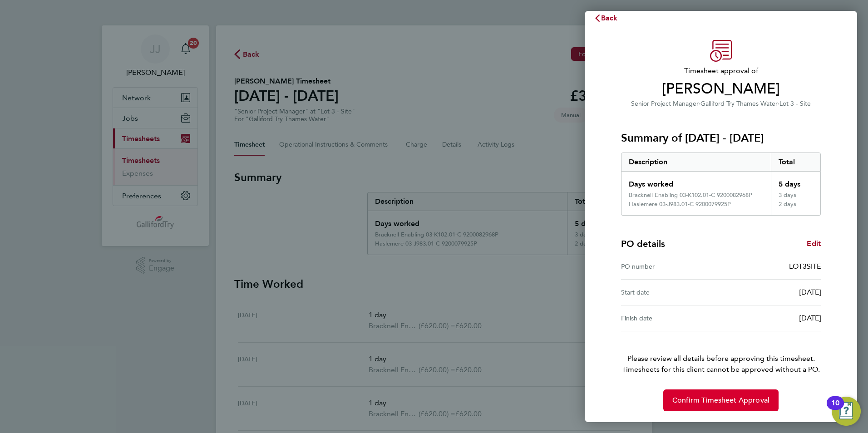  Describe the element at coordinates (691, 195) in the screenshot. I see `div: Bracknell Enabling 03-K102.01-C 9200082968P` at that location.